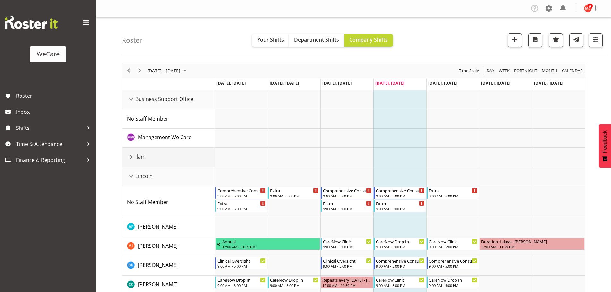  What do you see at coordinates (452, 244) in the screenshot?
I see `div: Amy Johannsen"s event - CareNow Clinic Begin From Friday, August 22, 2025 at 9:00:00 AM GMT+12:00...` at bounding box center [452, 244].